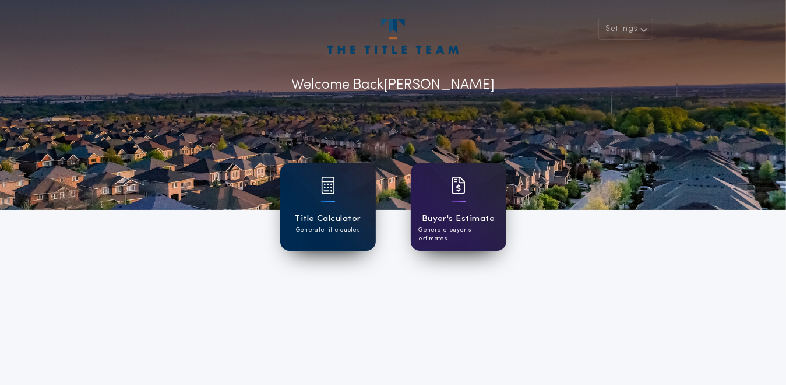 This screenshot has width=786, height=385. Describe the element at coordinates (459, 207) in the screenshot. I see `a: card iconBuyer's EstimateGenerate buyer's estimates` at that location.